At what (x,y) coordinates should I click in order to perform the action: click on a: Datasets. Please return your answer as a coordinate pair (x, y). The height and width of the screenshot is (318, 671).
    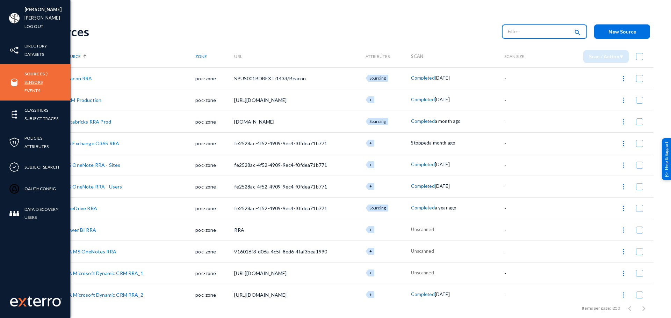
    Looking at the image, I should click on (34, 54).